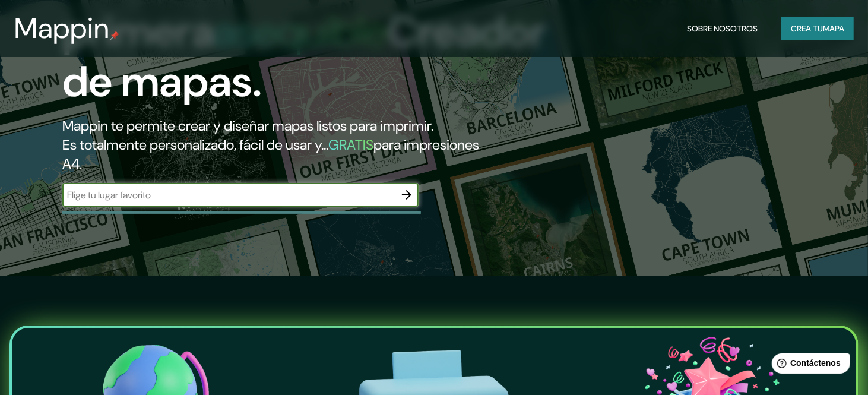 The image size is (868, 395). Describe the element at coordinates (53, 15) in the screenshot. I see `font: Contáctenos` at that location.